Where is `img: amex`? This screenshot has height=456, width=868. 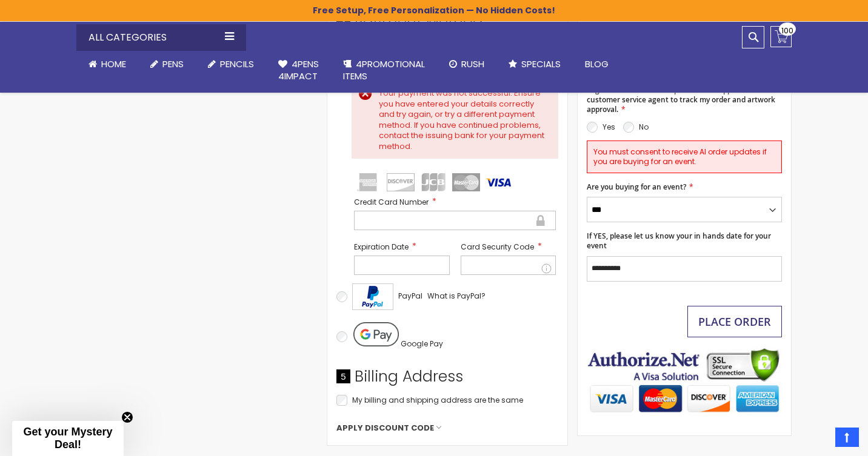 img: amex is located at coordinates (368, 182).